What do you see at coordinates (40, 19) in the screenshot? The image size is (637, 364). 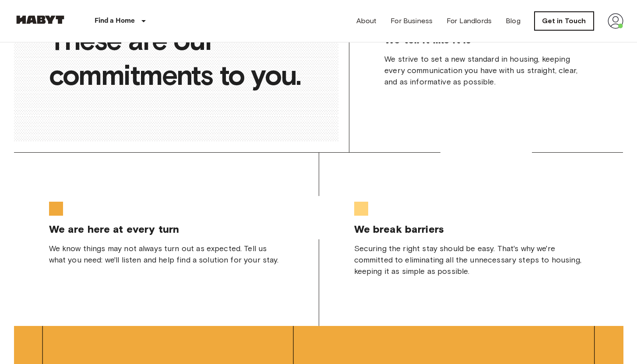 I see `img: Habyt` at bounding box center [40, 19].